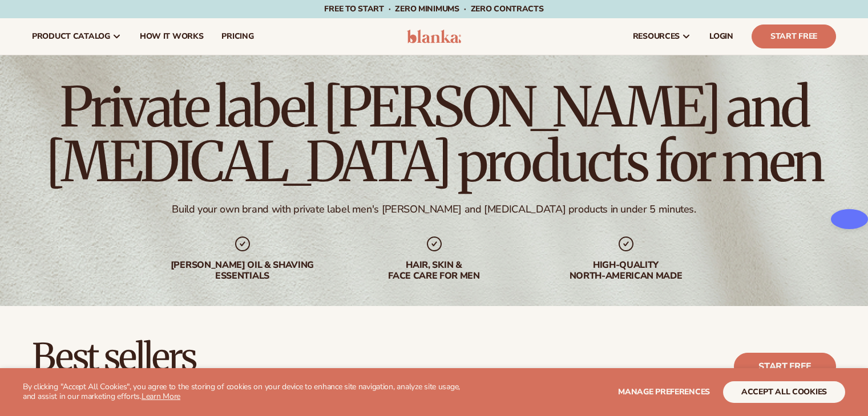 Image resolution: width=868 pixels, height=416 pixels. Describe the element at coordinates (664, 392) in the screenshot. I see `button: Manage preferences` at that location.